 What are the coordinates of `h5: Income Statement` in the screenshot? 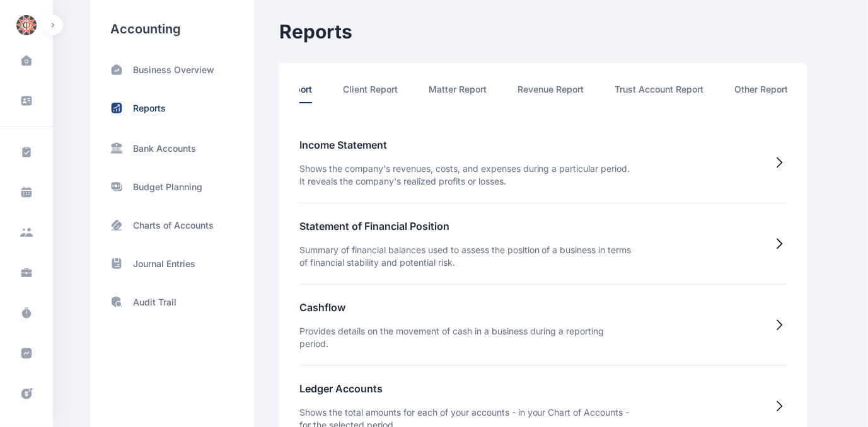 It's located at (467, 145).